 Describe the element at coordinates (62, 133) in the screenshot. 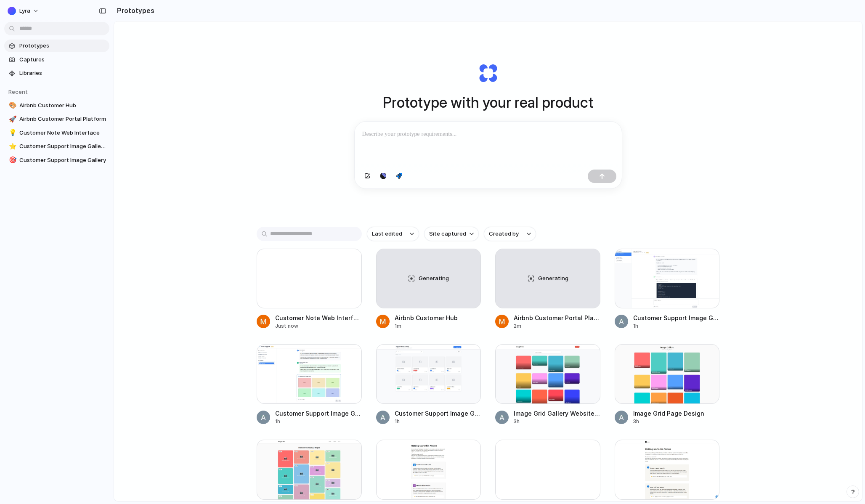

I see `span: Customer Note Web Interface` at that location.